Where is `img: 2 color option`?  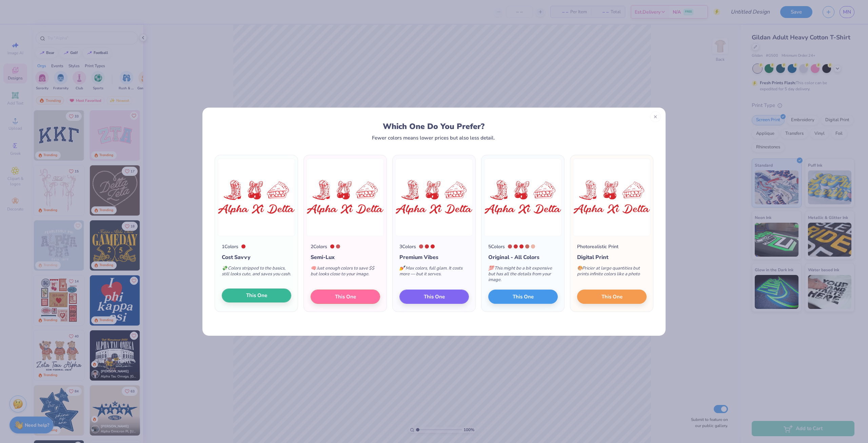 img: 2 color option is located at coordinates (345, 197).